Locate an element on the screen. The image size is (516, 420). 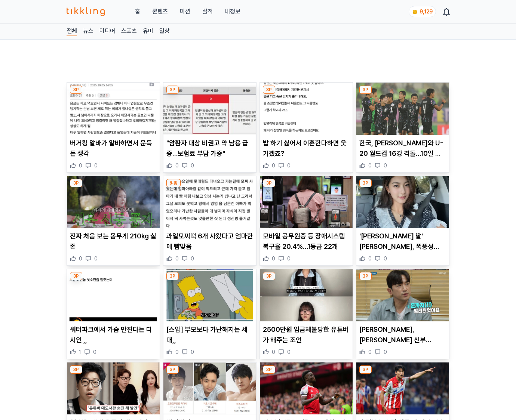
div: 3P 밥 하기 싫어서 이혼한다하면 웃기겠죠? 밥 하기 싫어서 이혼한다하면 웃기겠죠? 0 0 is located at coordinates (306, 127).